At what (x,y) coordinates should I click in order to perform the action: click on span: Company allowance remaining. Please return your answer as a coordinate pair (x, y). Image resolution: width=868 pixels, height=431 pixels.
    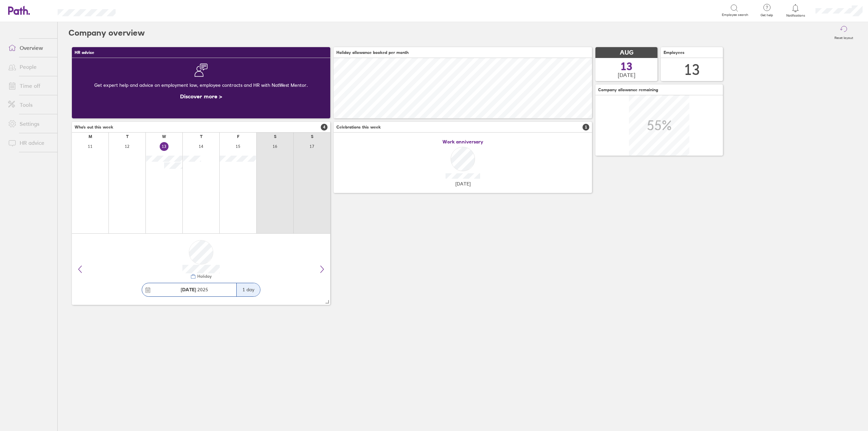
    Looking at the image, I should click on (628, 90).